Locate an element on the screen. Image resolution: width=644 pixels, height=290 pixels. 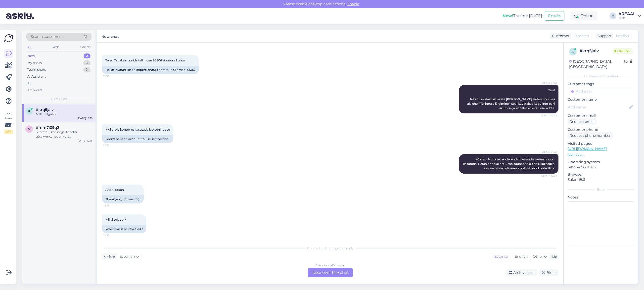
div: Customer information is located at coordinates (601, 76).